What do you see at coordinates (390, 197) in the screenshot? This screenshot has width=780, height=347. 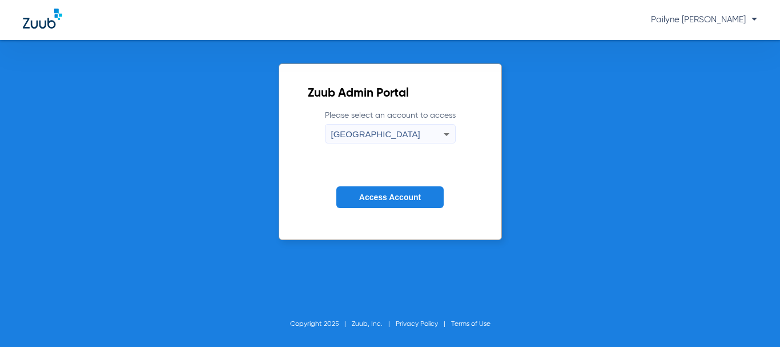 I see `button: Access Account` at bounding box center [390, 197].